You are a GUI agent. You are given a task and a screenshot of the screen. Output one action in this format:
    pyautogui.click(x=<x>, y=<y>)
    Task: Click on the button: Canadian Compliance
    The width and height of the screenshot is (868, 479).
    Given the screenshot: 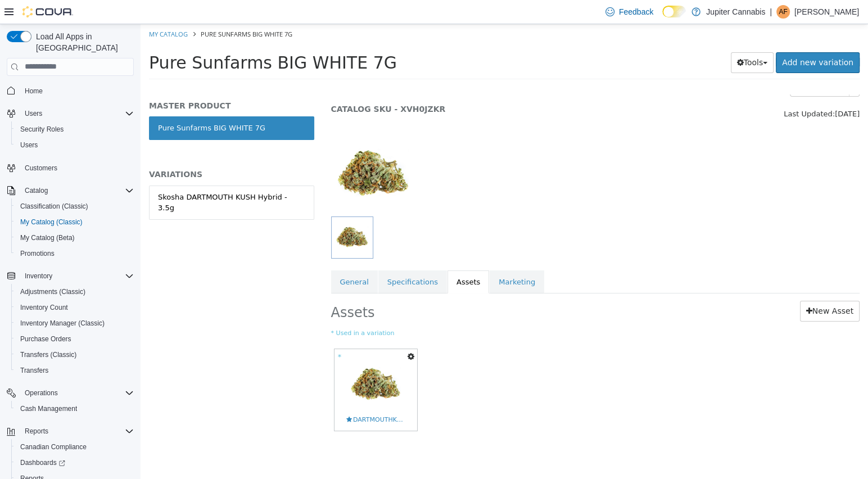 What is the action you would take?
    pyautogui.click(x=75, y=447)
    